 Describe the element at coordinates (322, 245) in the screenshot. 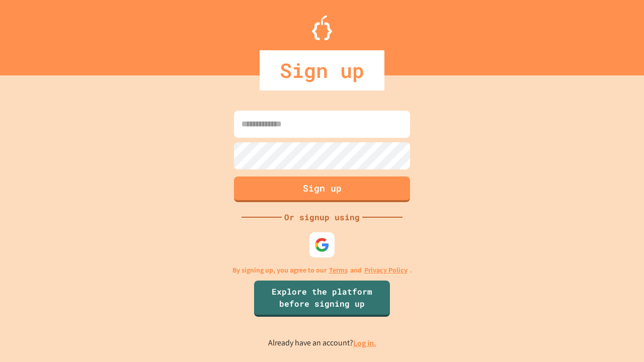

I see `img: google-icon.svg` at that location.